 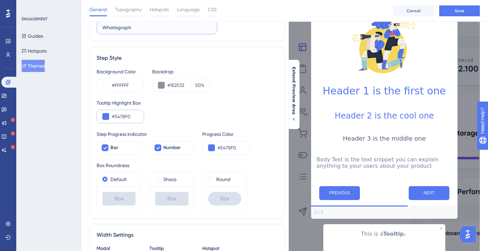 I want to click on h3: Header 3 is the middle one, so click(x=385, y=138).